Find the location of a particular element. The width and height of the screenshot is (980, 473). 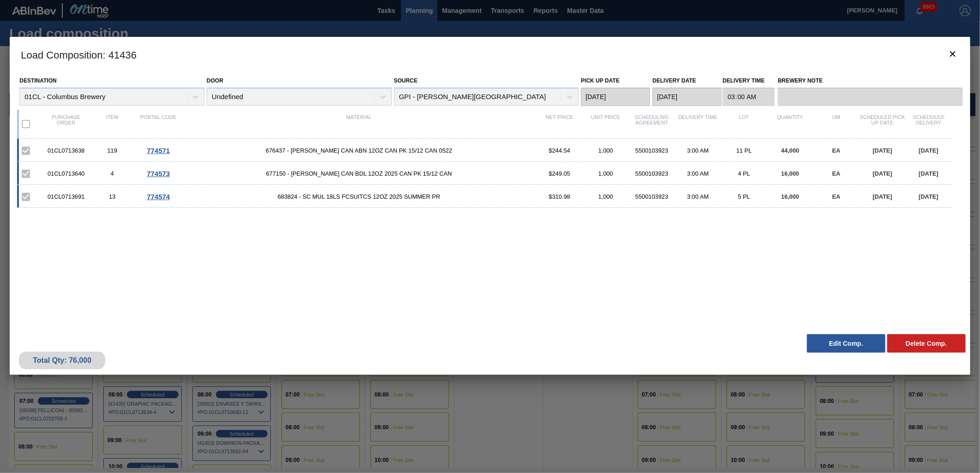

div: Unit Price is located at coordinates (606, 124).